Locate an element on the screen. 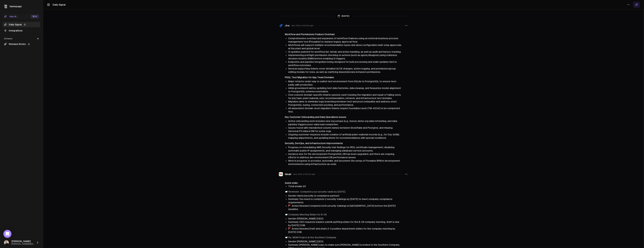  img: Gmail is located at coordinates (281, 175).